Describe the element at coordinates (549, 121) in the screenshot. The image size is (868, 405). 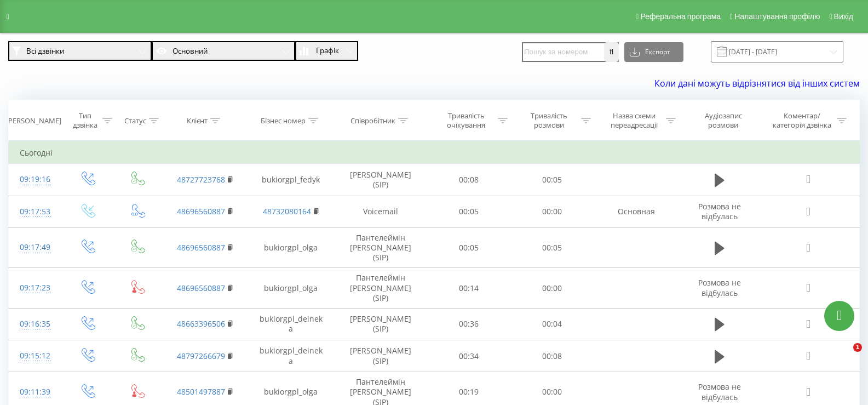
I see `div: Тривалість розмови` at that location.